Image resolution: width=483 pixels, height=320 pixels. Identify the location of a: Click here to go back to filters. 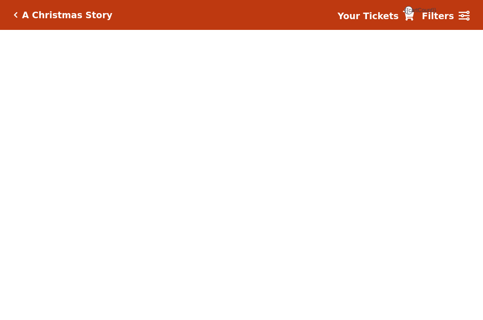
(15, 15).